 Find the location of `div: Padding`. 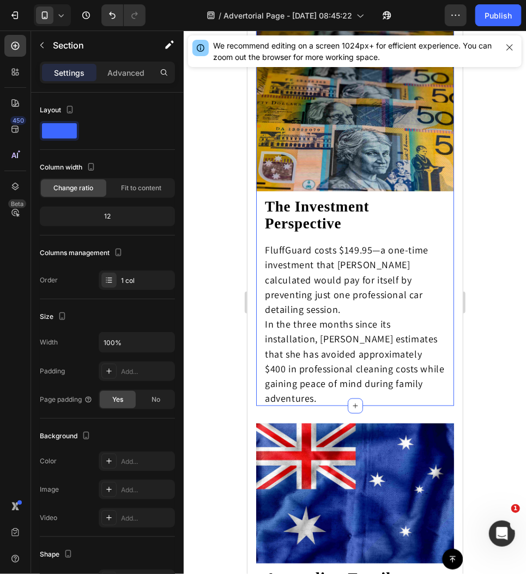

div: Padding is located at coordinates (52, 371).